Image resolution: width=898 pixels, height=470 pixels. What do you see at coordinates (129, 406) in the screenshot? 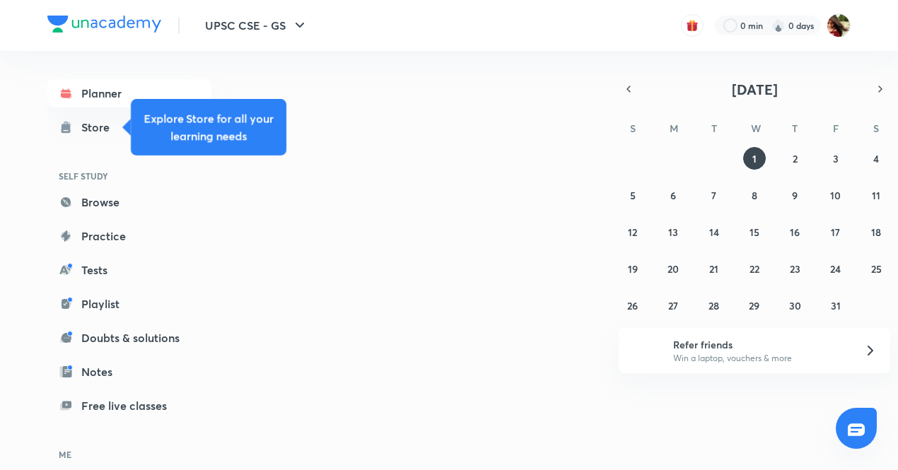
I see `a: Free live classes` at bounding box center [129, 406].